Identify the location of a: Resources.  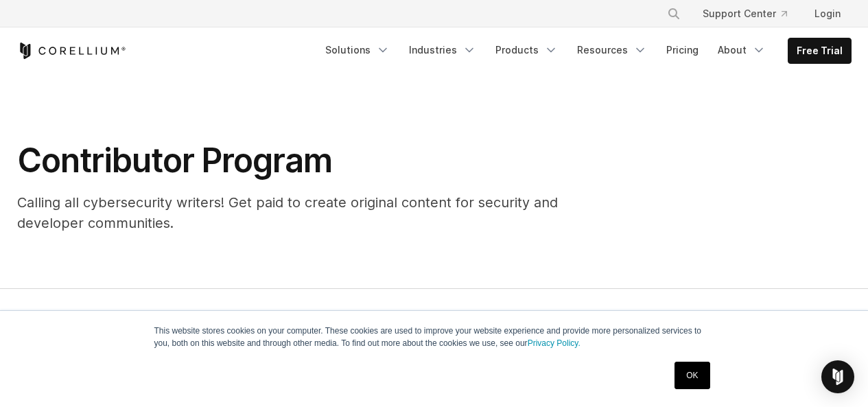
(612, 50).